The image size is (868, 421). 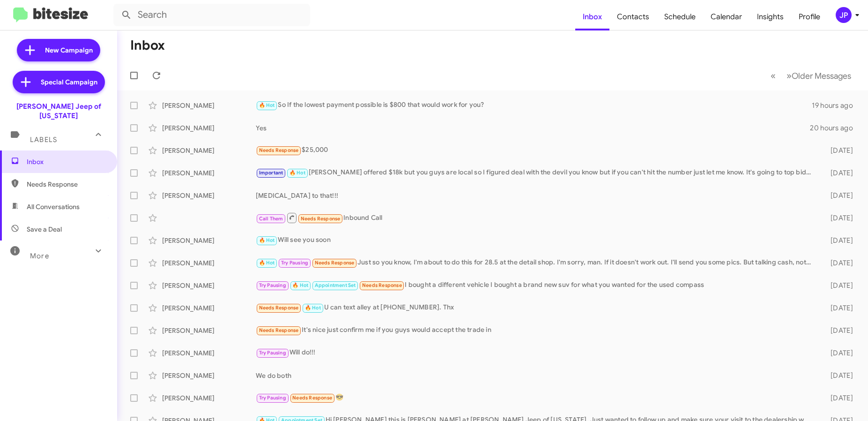 I want to click on button: Previous, so click(x=773, y=76).